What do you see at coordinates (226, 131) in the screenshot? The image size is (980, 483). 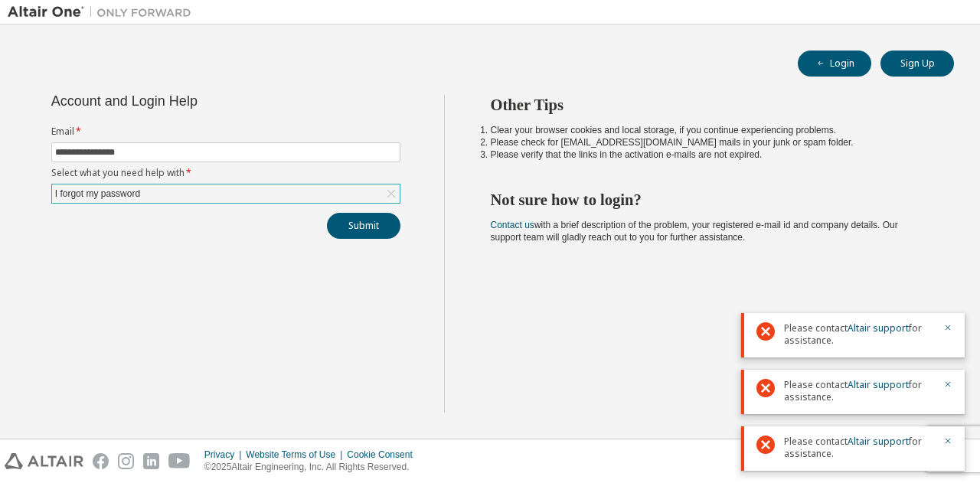 I see `label: Email` at bounding box center [226, 131].